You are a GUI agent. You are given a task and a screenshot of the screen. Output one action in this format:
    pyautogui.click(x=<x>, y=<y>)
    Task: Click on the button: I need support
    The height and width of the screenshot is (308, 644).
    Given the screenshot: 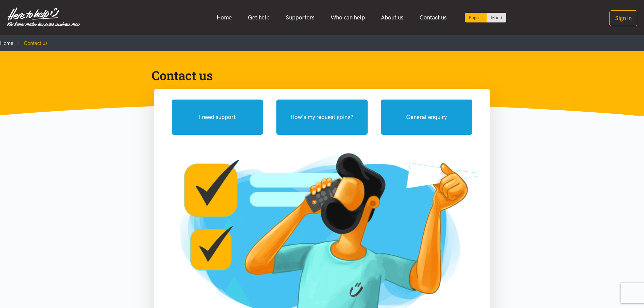 What is the action you would take?
    pyautogui.click(x=217, y=118)
    